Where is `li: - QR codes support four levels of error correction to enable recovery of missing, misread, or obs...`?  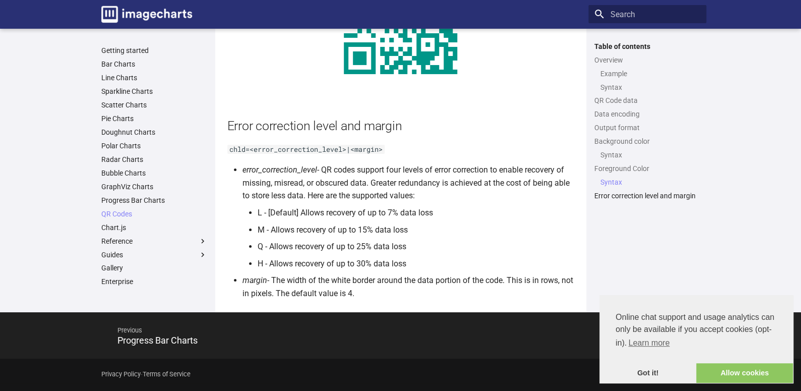
li: - QR codes support four levels of error correction to enable recovery of missing, misread, or obs... is located at coordinates (409, 216).